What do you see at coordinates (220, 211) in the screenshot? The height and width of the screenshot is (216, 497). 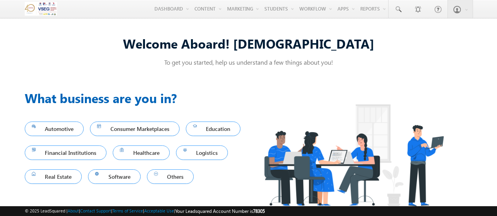 I see `span: Your Leadsquared Account Number is` at bounding box center [220, 211].